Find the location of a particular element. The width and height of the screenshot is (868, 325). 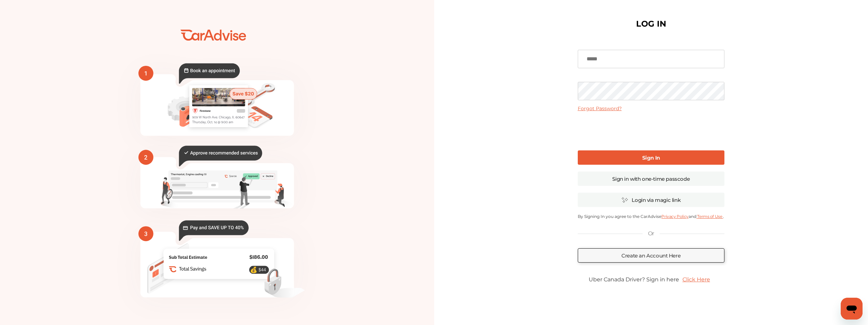

a: Forgot Password? is located at coordinates (600, 109).